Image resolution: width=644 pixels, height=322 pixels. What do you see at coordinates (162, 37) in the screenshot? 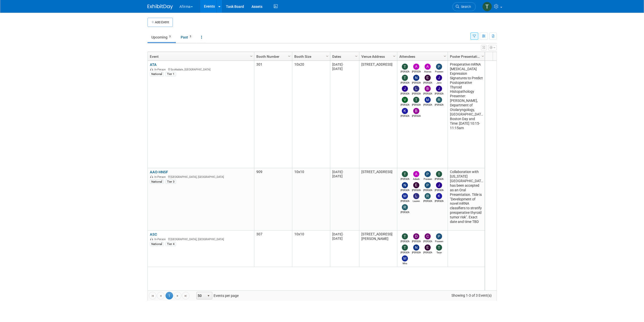
I see `a: Upcoming3` at bounding box center [162, 37].